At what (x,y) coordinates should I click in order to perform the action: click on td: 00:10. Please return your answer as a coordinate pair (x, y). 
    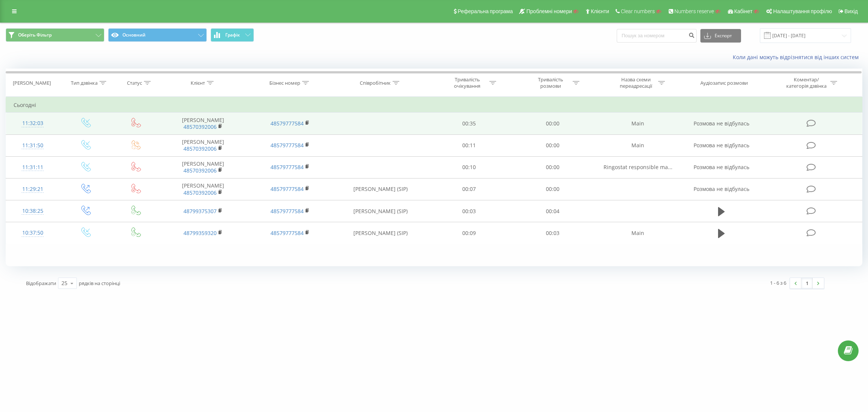
    Looking at the image, I should click on (469, 167).